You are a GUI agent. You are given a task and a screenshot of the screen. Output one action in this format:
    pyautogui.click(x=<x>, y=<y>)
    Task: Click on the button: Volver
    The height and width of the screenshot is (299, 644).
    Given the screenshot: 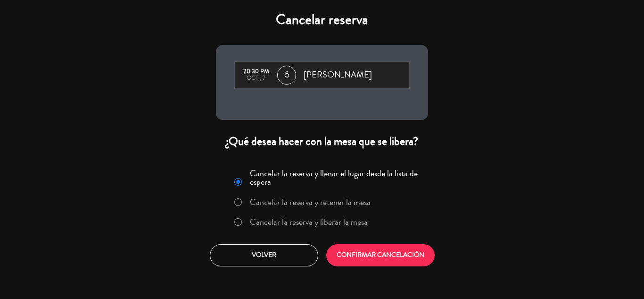 What is the action you would take?
    pyautogui.click(x=264, y=255)
    